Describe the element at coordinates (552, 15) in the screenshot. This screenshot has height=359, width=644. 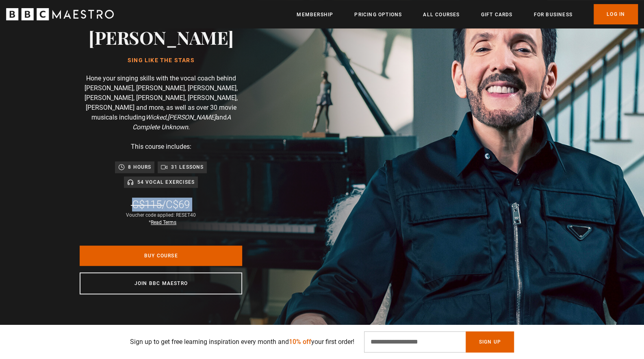
I see `a: For business` at that location.